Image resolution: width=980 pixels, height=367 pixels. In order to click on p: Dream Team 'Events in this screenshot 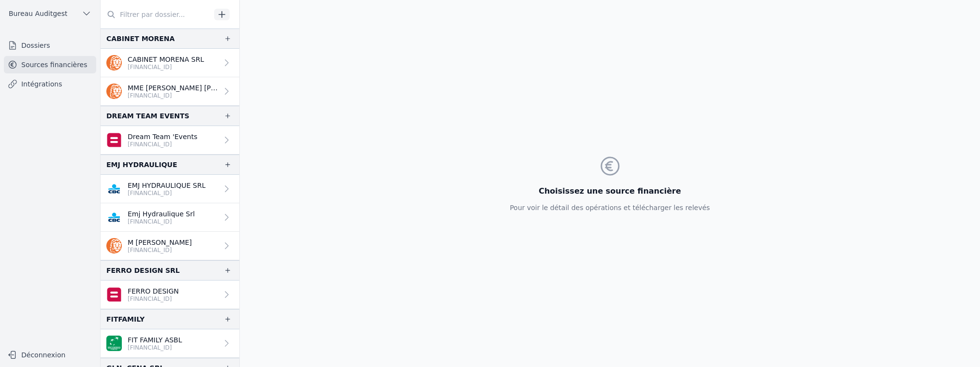, I will do `click(163, 137)`.